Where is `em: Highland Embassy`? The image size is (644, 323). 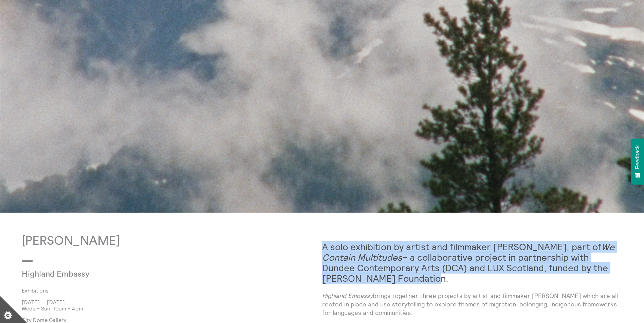
em: Highland Embassy is located at coordinates (348, 296).